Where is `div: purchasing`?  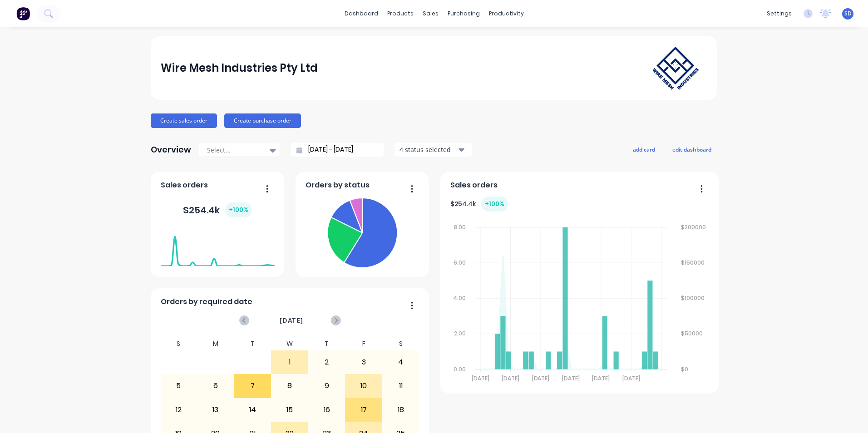
div: purchasing is located at coordinates (464, 14).